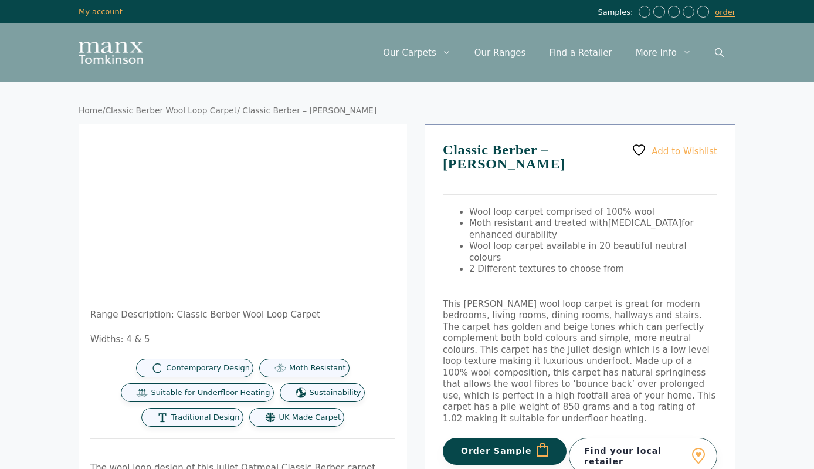 This screenshot has height=469, width=814. What do you see at coordinates (90, 110) in the screenshot?
I see `a: Home` at bounding box center [90, 110].